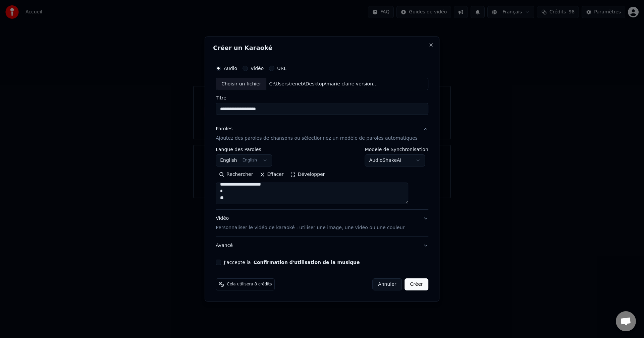  What do you see at coordinates (310, 228) in the screenshot?
I see `p: Personnaliser le vidéo de karaoké : utiliser une image, une vidéo ou une couleur` at bounding box center [310, 228].